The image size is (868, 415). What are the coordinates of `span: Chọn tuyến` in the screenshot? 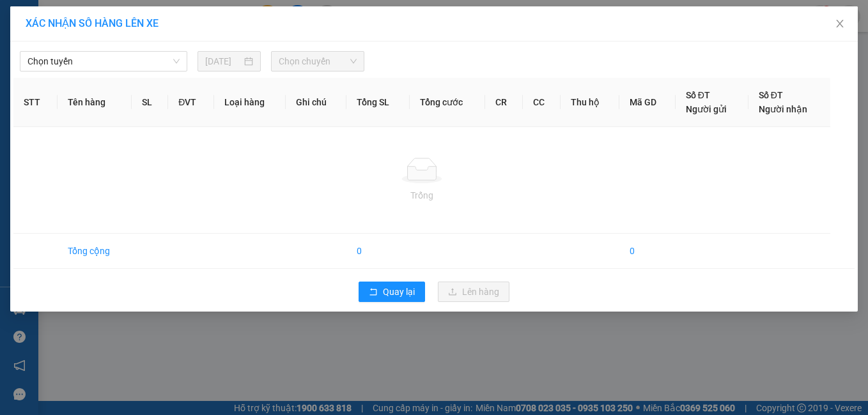 It's located at (103, 61).